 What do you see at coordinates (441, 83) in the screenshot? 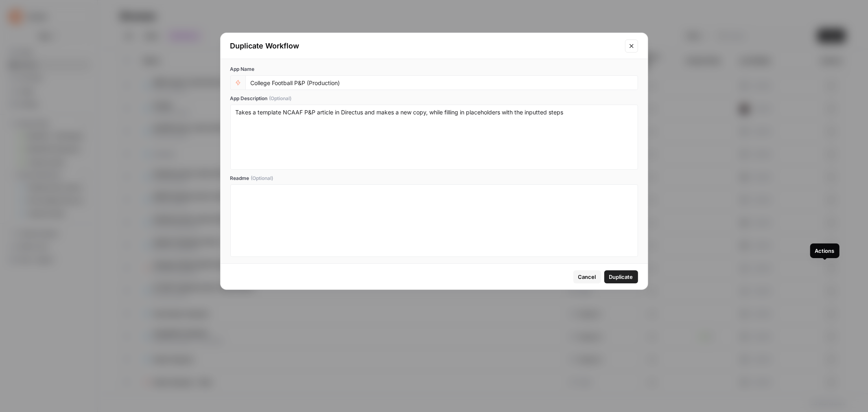
I see `input: Untitled` at bounding box center [441, 83].